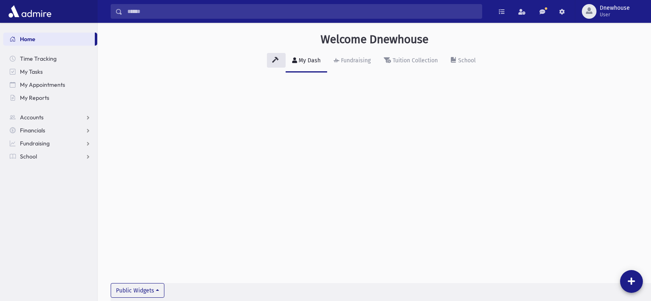 The height and width of the screenshot is (301, 651). I want to click on img: AdmirePro, so click(30, 11).